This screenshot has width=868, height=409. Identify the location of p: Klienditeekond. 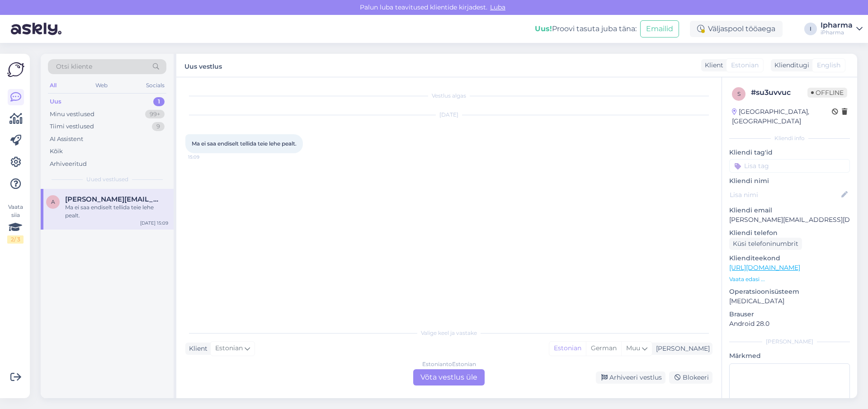
(789, 258).